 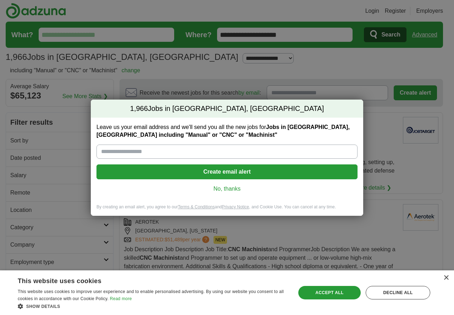 I want to click on label: Leave us your email address and we'll send you all the new jobs for, so click(x=227, y=131).